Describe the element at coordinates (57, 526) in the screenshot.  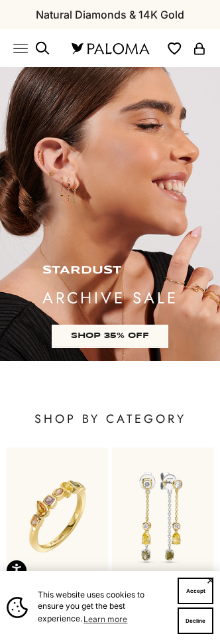
I see `a: RINGS` at that location.